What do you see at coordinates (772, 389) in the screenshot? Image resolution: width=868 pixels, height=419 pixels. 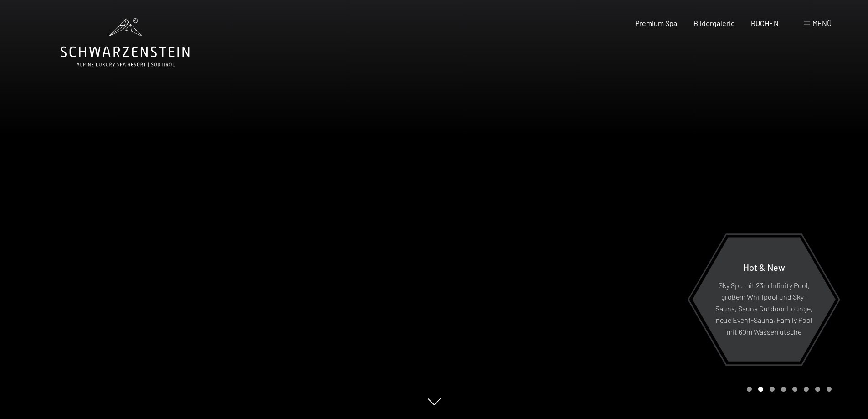 I see `div: Carousel Page 3` at bounding box center [772, 389].